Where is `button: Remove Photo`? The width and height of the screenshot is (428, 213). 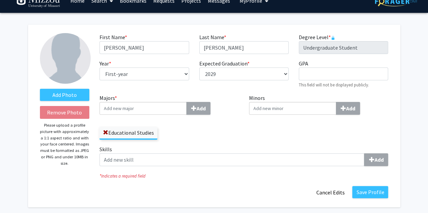 button: Remove Photo is located at coordinates (65, 113).